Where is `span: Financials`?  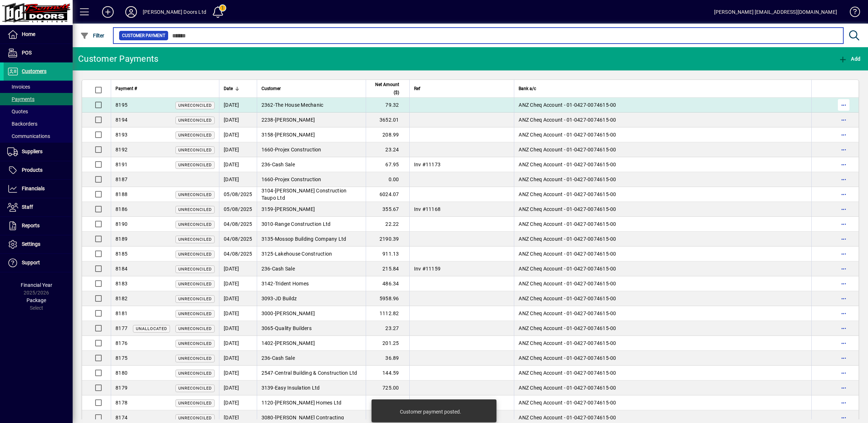
span: Financials is located at coordinates (33, 188).